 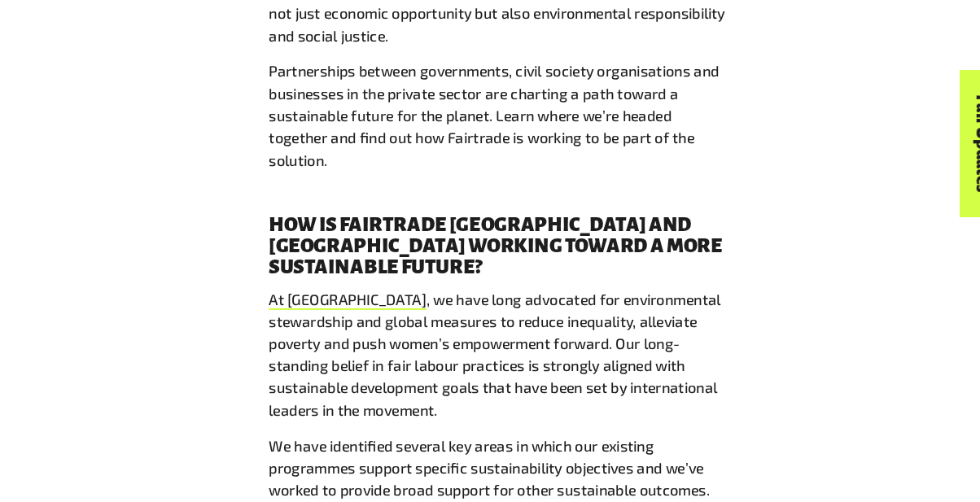 I want to click on span: Partnerships between governments, civil society organisations and businesses in the private secto..., so click(x=492, y=133).